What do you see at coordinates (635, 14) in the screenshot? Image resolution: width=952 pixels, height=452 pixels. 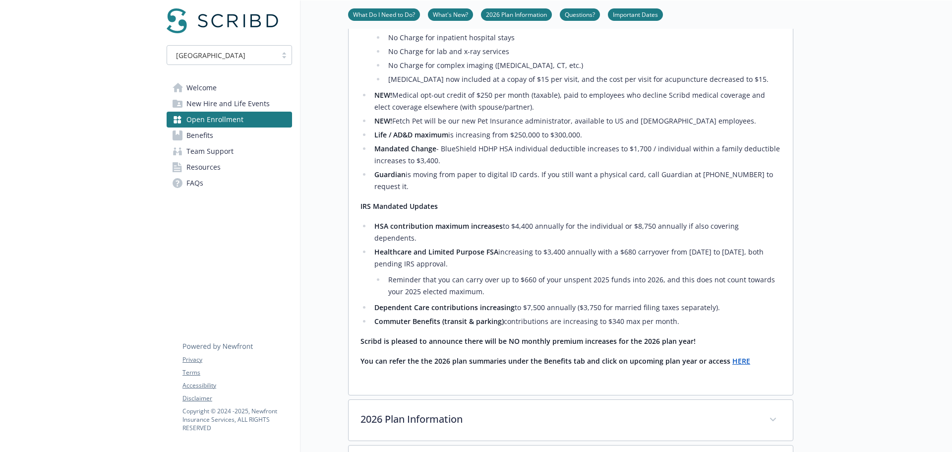 I see `a: Important Dates` at bounding box center [635, 14].